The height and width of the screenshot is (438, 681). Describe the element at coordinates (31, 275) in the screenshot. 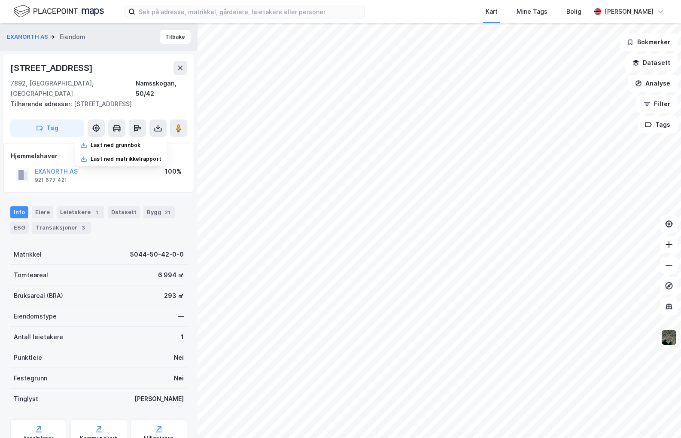

I see `div: Tomteareal` at that location.